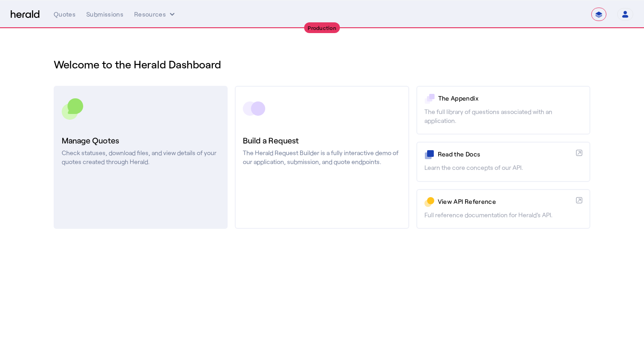 This screenshot has height=337, width=644. I want to click on a: View API ReferenceFull reference documentation for Herald's API., so click(503, 209).